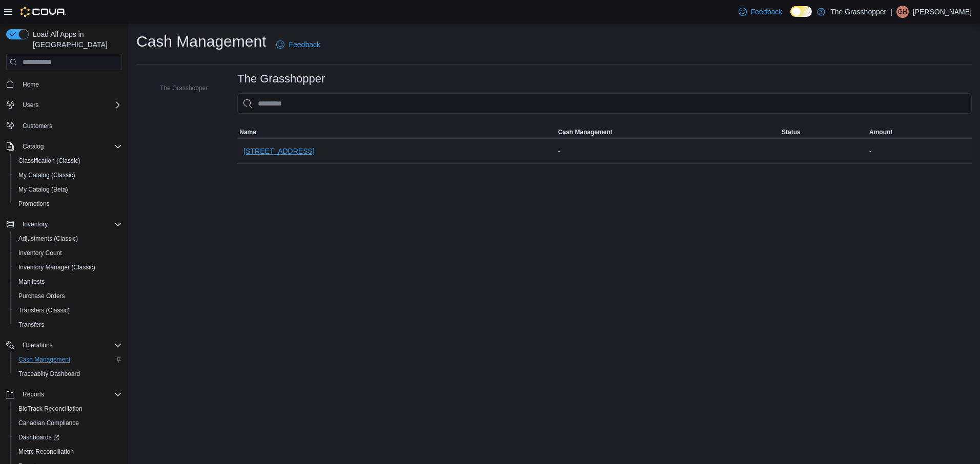 The image size is (980, 464). I want to click on span: Amount, so click(881, 132).